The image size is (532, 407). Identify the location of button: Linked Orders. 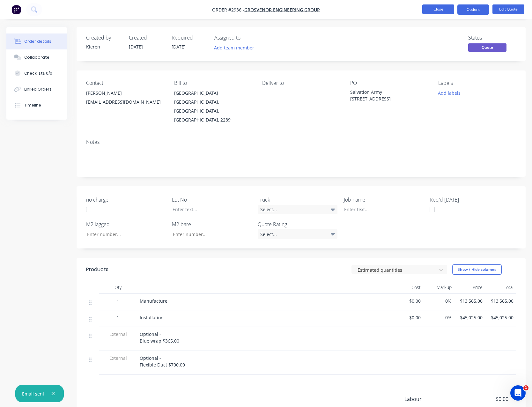
(37, 89).